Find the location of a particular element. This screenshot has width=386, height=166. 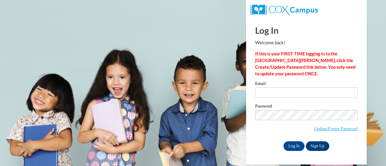

a: Update/Forgot Password is located at coordinates (336, 129).